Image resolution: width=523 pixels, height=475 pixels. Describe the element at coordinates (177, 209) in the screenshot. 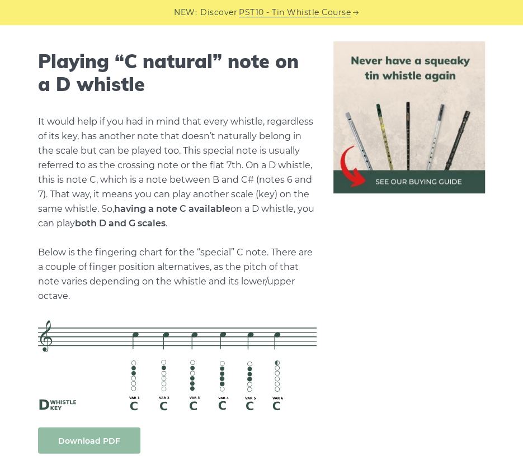

I see `p: It would help if you had in mind that every whistle, regardless of its key, has another note that...` at that location.